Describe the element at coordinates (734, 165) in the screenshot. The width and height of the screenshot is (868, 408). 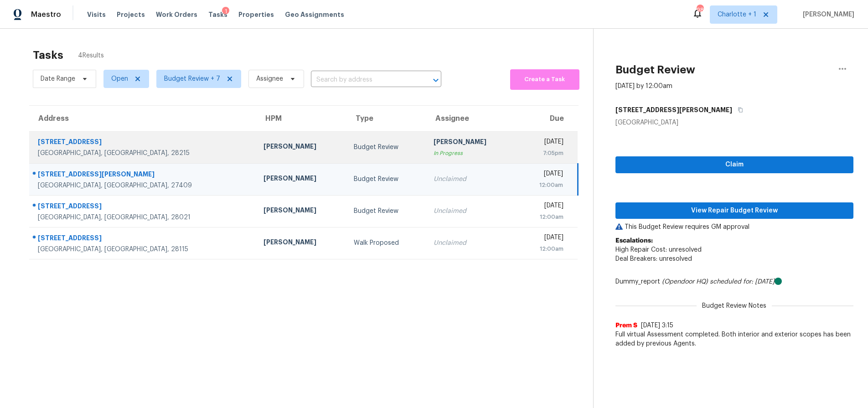
I see `span: Claim` at that location.